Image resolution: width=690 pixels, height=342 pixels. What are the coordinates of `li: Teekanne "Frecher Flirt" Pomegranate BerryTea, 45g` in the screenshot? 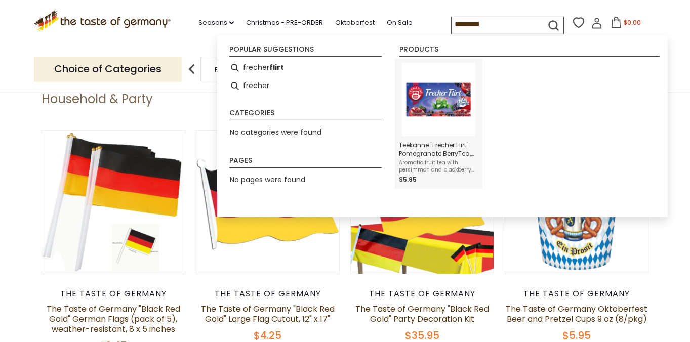 It's located at (438, 124).